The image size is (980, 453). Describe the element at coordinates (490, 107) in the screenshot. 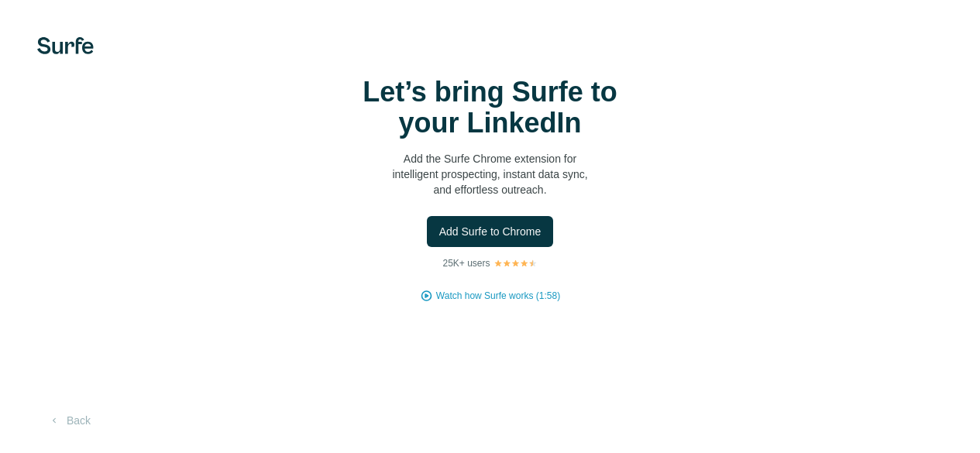

I see `h1: Let’s bring Surfe to your LinkedIn` at that location.